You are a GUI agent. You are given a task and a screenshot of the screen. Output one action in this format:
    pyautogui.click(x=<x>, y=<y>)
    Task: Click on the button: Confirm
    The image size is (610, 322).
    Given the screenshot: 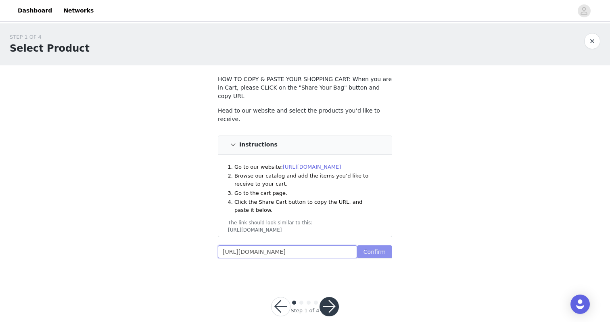 What is the action you would take?
    pyautogui.click(x=374, y=252)
    